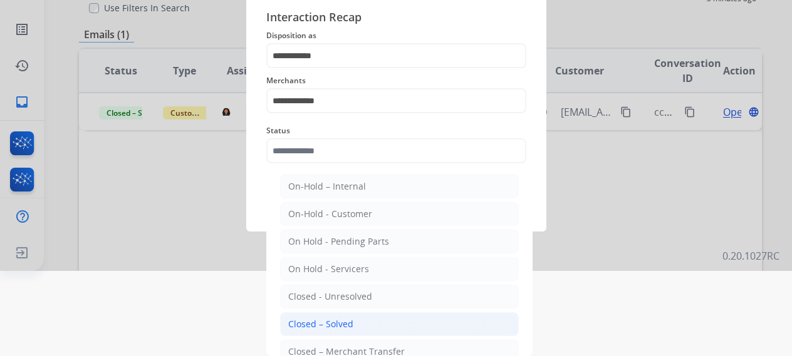 The image size is (792, 356). Describe the element at coordinates (750, 256) in the screenshot. I see `p: 0.20.1027RC` at that location.